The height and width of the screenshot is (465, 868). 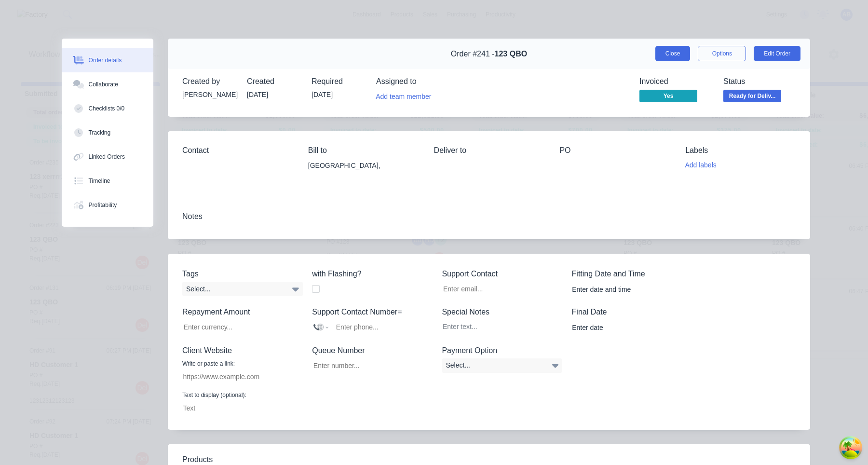 I want to click on button: Timeline, so click(x=108, y=181).